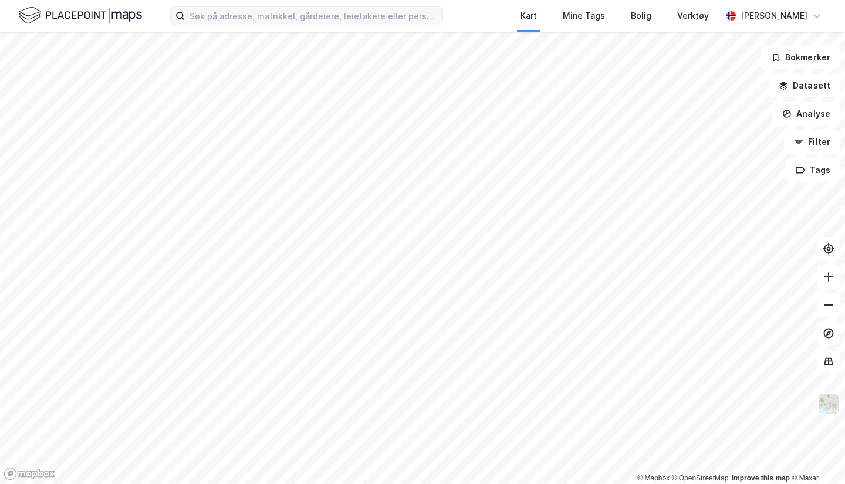 The height and width of the screenshot is (484, 845). What do you see at coordinates (584, 16) in the screenshot?
I see `div: Mine Tags` at bounding box center [584, 16].